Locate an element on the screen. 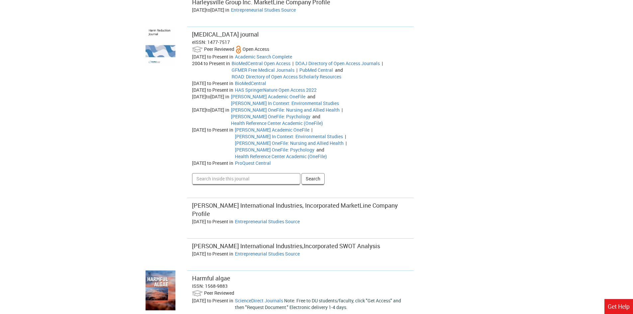 This screenshot has height=314, width=633. a: Go to BioMedCentral Open Access is located at coordinates (261, 63).